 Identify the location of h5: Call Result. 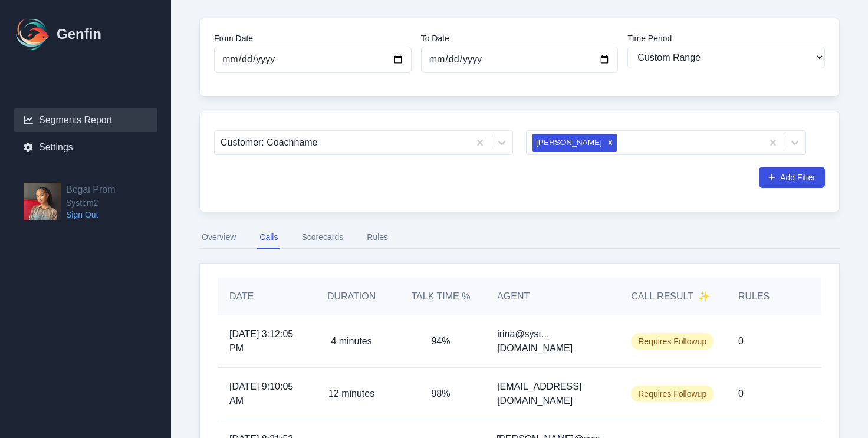
(670, 297).